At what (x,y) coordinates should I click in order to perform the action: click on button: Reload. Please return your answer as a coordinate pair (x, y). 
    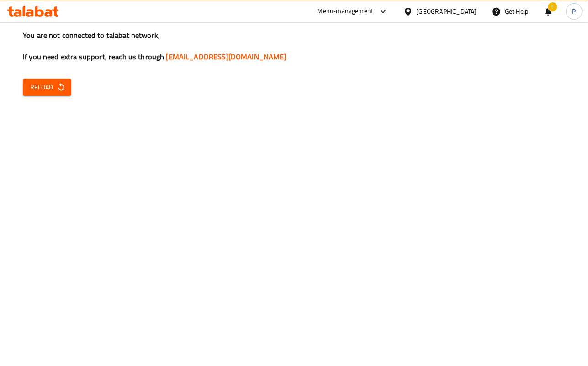
    Looking at the image, I should click on (47, 87).